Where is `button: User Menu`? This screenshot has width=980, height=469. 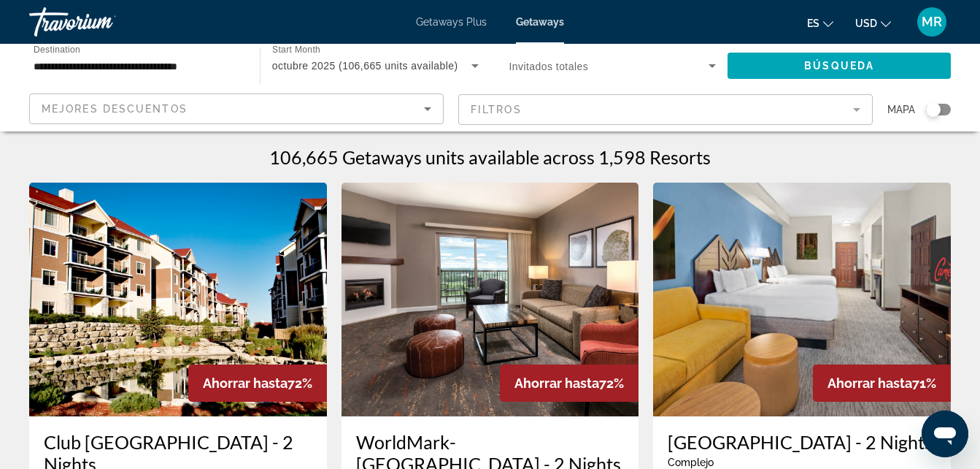 button: User Menu is located at coordinates (932, 22).